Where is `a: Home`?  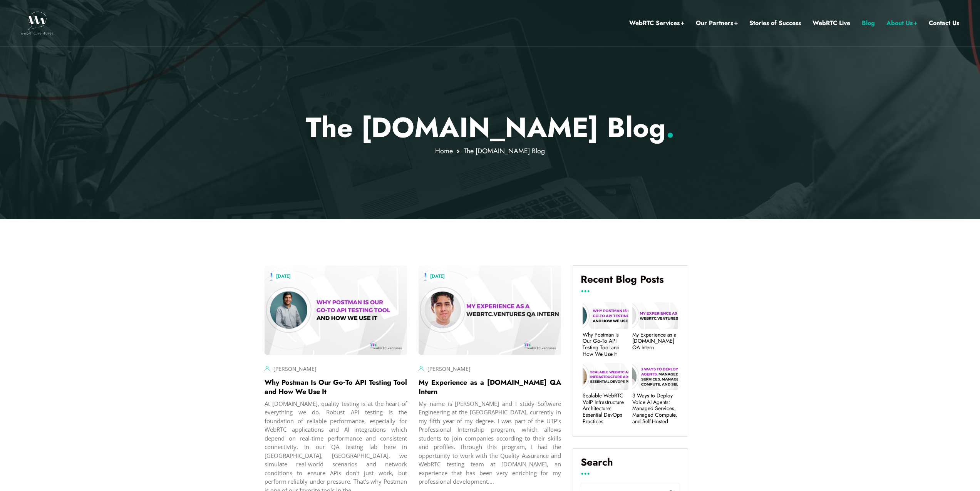 a: Home is located at coordinates (444, 151).